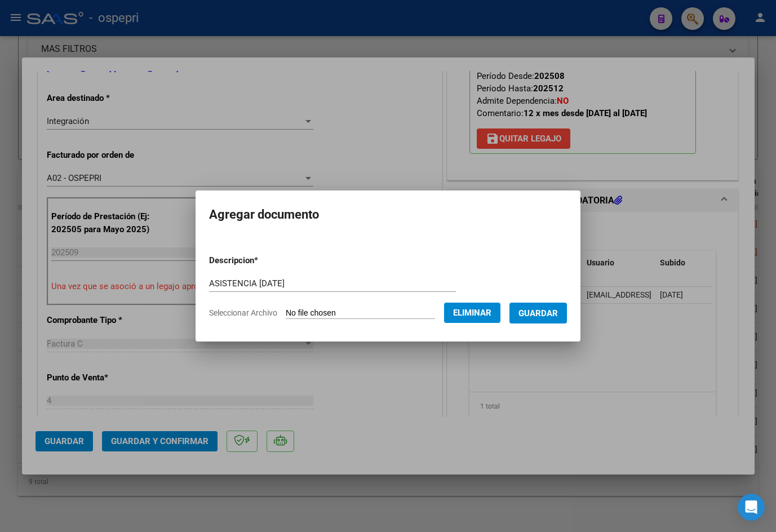 Image resolution: width=776 pixels, height=532 pixels. I want to click on button: Guardar, so click(538, 313).